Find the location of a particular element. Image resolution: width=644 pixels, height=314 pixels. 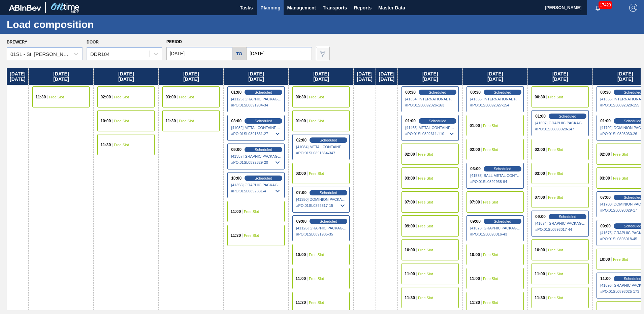

img: icon-filter-gray is located at coordinates (323, 53).